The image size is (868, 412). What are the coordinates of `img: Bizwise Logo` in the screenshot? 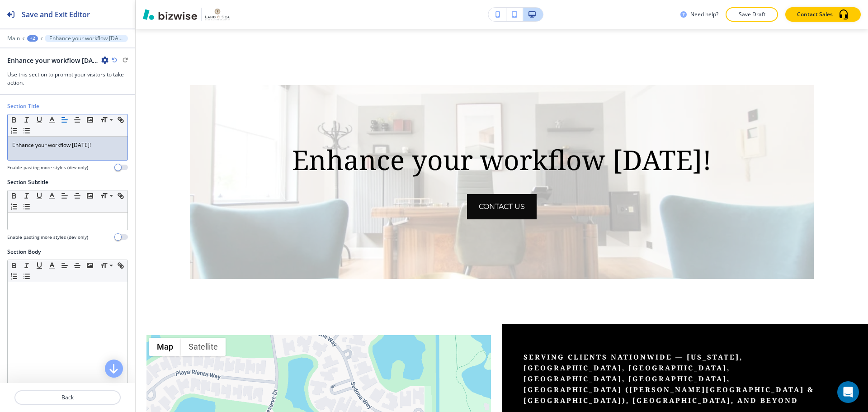 It's located at (170, 15).